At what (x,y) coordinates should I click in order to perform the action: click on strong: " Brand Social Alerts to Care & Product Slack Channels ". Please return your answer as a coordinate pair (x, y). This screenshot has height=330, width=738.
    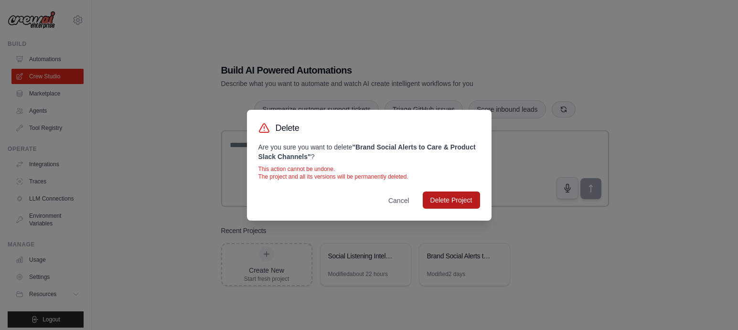
    Looking at the image, I should click on (367, 152).